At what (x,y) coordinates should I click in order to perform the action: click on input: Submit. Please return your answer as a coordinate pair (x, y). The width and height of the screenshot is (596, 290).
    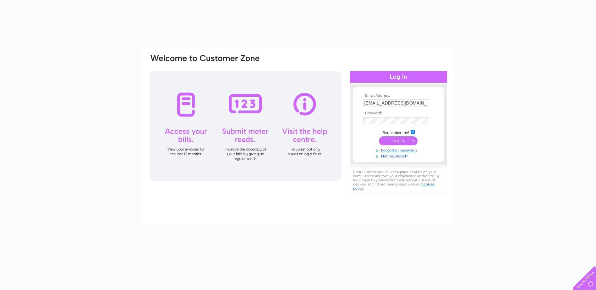
    Looking at the image, I should click on (398, 141).